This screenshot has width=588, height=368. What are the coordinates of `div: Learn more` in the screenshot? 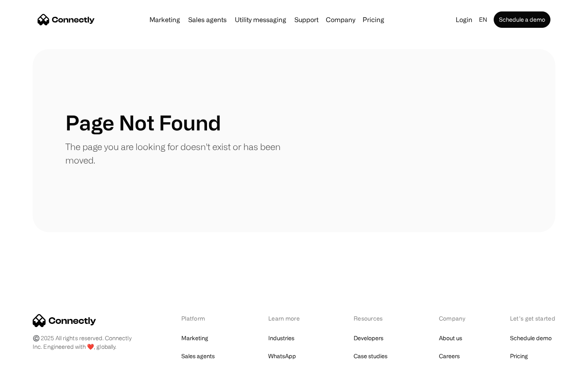 It's located at (290, 318).